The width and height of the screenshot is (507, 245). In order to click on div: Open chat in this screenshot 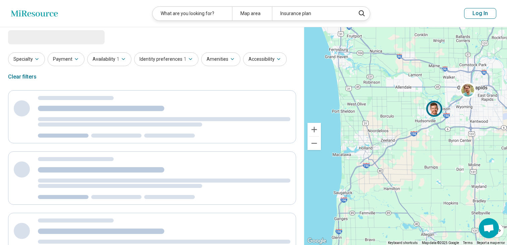, I will do `click(489, 228)`.